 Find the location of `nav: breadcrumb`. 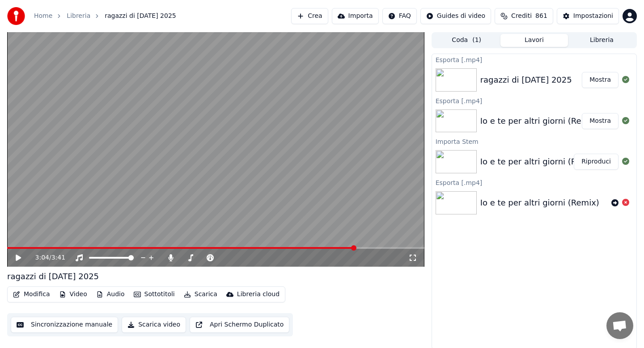

nav: breadcrumb is located at coordinates (105, 16).